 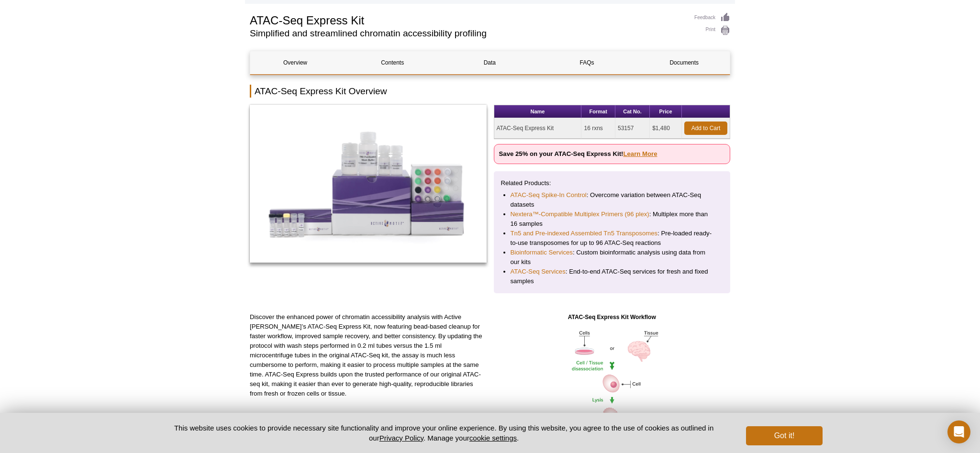 I want to click on a: Contents, so click(x=393, y=63).